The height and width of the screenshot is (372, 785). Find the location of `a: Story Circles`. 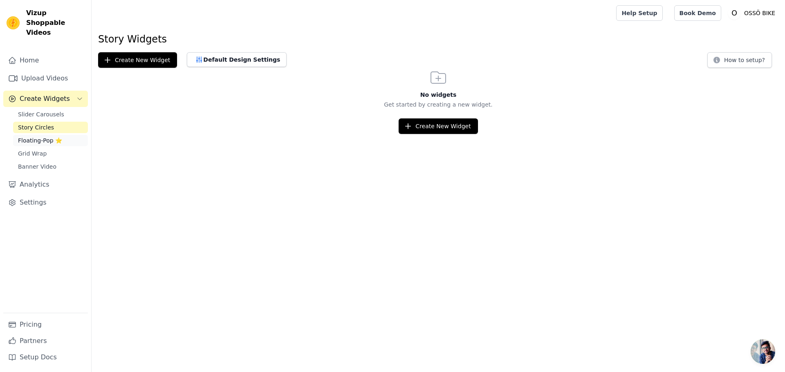

a: Story Circles is located at coordinates (50, 128).